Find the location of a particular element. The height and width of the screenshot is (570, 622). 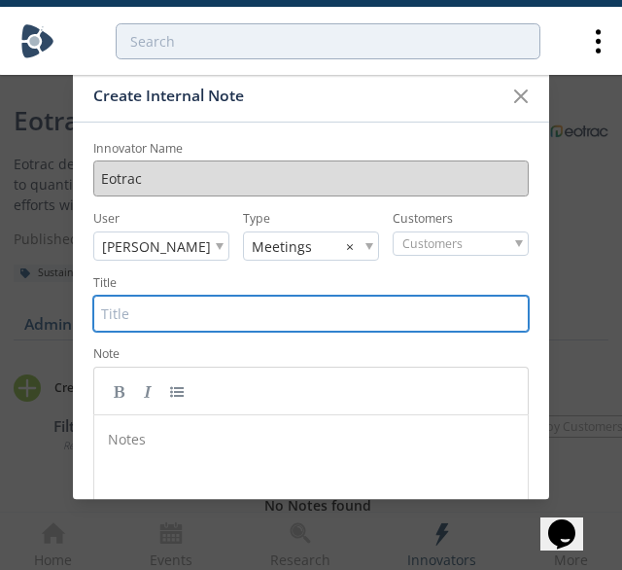

label: Note is located at coordinates (311, 354).